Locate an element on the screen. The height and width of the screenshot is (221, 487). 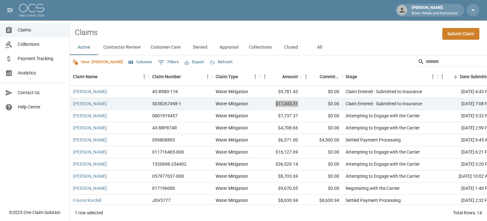
p: Water Rehab and Restoration is located at coordinates (435, 13).